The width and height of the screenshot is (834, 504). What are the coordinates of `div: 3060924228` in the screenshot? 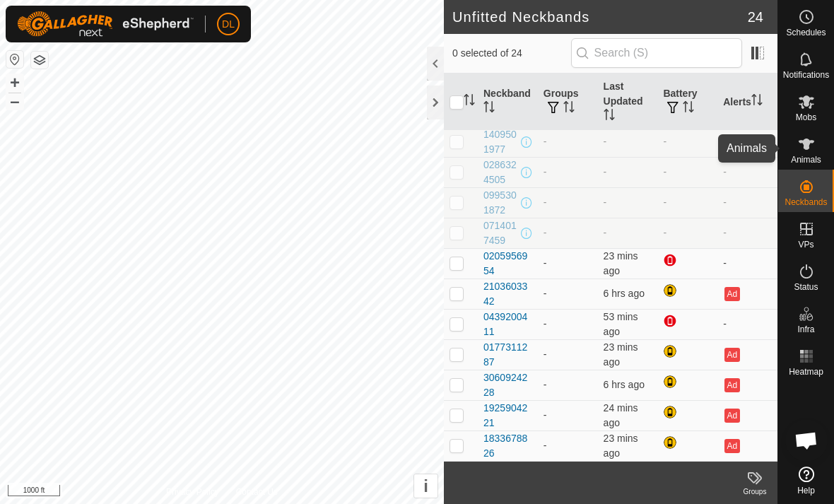 It's located at (508, 385).